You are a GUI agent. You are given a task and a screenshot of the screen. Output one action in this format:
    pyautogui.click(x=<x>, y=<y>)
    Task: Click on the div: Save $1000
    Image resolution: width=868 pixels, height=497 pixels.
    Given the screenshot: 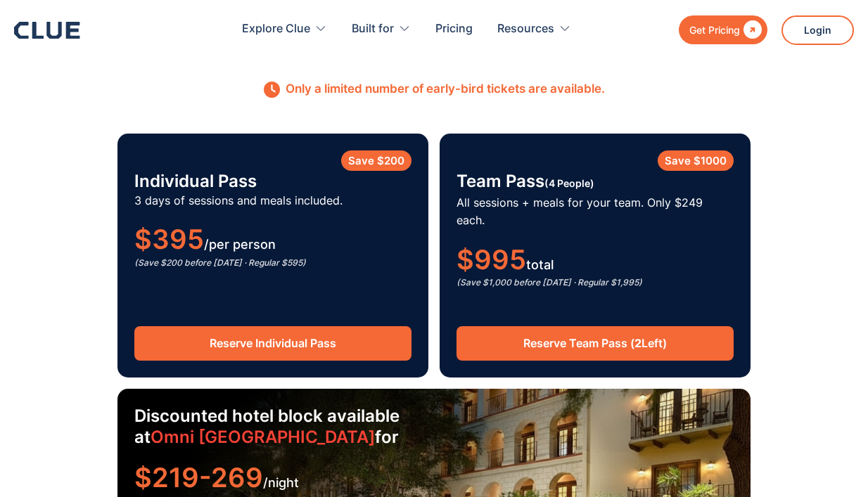 What is the action you would take?
    pyautogui.click(x=696, y=161)
    